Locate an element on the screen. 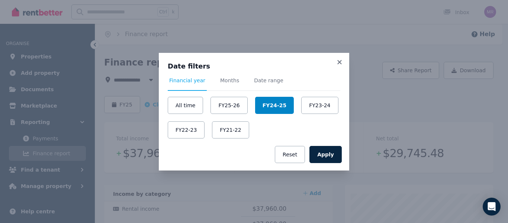  button: FY24-25 is located at coordinates (274, 105).